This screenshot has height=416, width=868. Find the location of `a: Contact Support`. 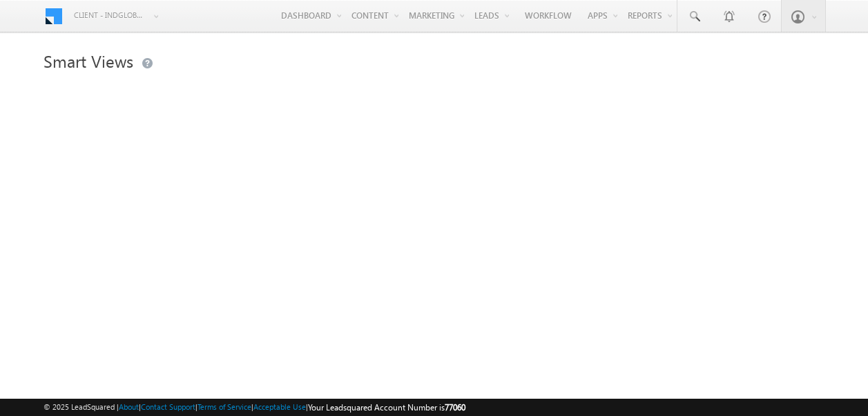

a: Contact Support is located at coordinates (168, 407).